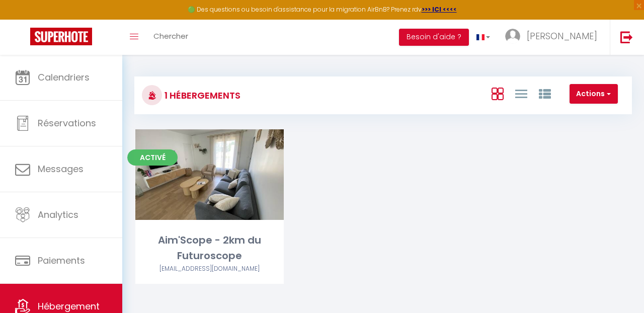 The image size is (644, 313). What do you see at coordinates (545, 93) in the screenshot?
I see `a: Vue par Groupe` at bounding box center [545, 93].